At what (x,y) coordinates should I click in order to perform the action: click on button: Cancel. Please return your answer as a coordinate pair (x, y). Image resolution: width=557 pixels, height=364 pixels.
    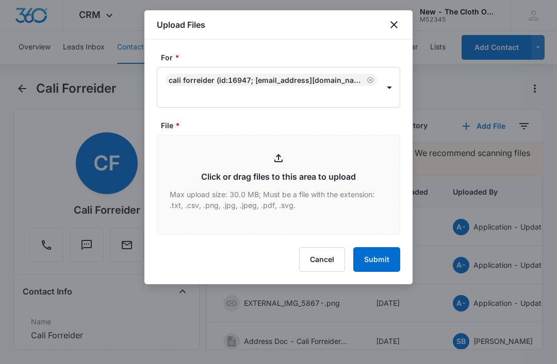
    Looking at the image, I should click on (322, 260).